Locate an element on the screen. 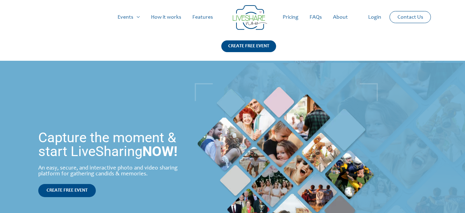  h1: Capture the moment & start LiveSharing is located at coordinates (111, 145).